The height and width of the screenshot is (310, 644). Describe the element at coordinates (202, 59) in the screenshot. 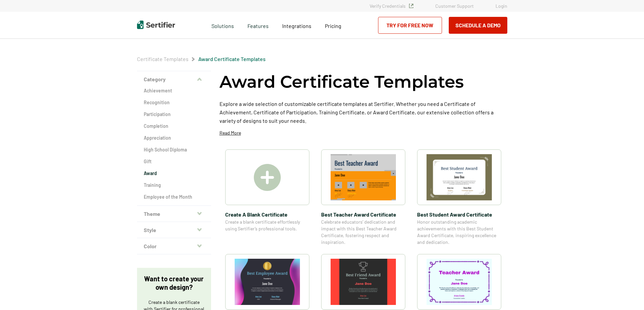

I see `div: Breadcrumb` at that location.